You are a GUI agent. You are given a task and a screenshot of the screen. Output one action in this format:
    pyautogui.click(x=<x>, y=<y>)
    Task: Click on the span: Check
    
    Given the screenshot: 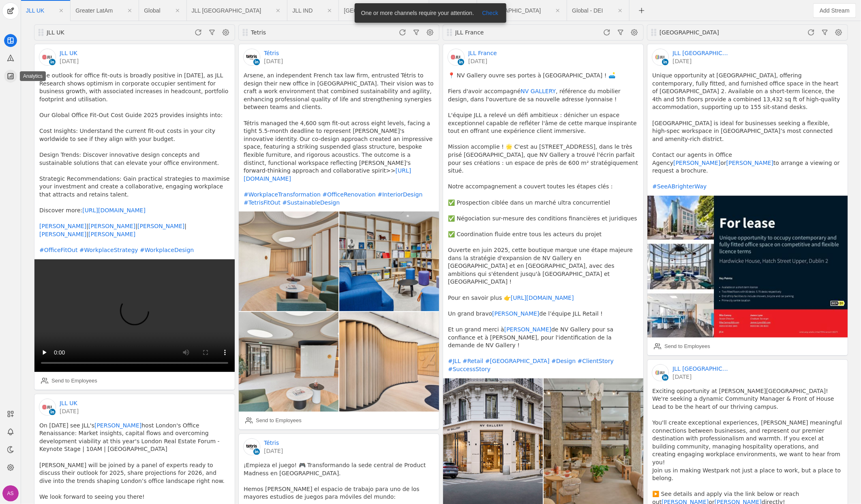 What is the action you would take?
    pyautogui.click(x=490, y=13)
    